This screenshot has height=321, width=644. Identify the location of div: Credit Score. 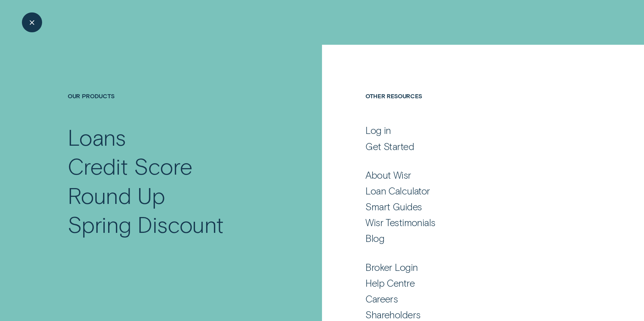
(130, 166).